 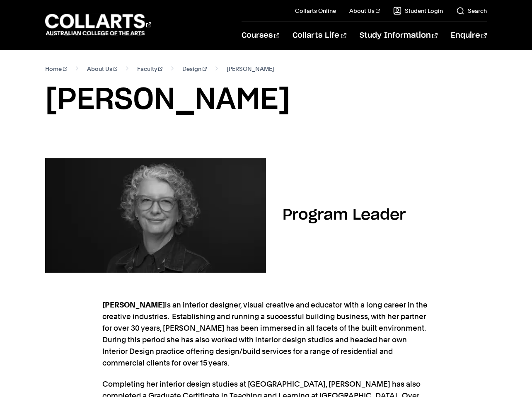 I want to click on a: Enquire, so click(x=469, y=36).